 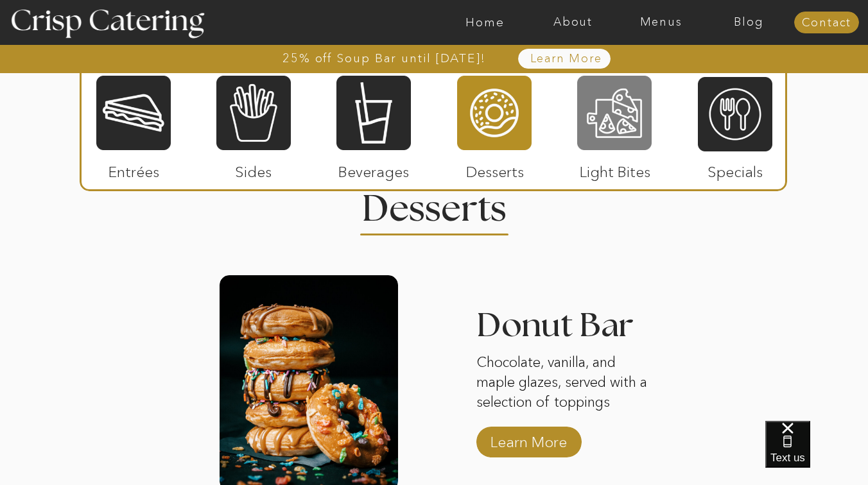 I want to click on h3: Donut Bar, so click(x=593, y=331).